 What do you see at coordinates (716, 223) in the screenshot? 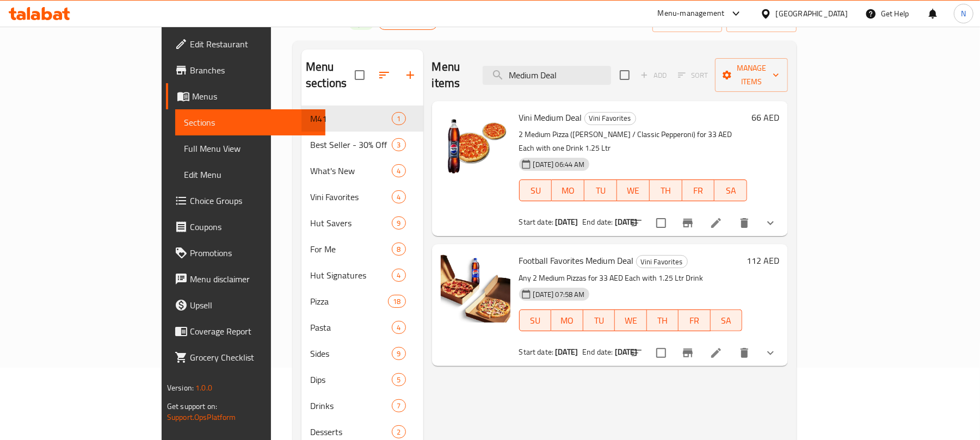
I see `a: Edit menu item` at bounding box center [716, 223].